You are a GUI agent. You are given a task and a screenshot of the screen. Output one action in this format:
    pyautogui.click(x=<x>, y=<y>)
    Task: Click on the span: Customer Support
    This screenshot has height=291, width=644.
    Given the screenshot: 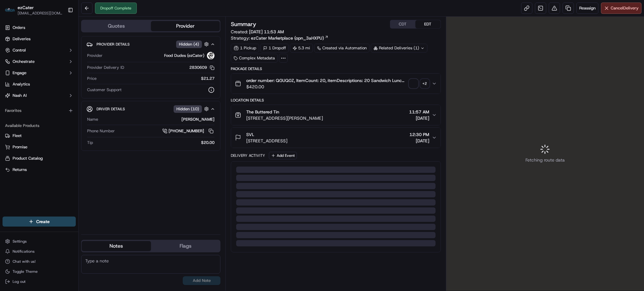 What is the action you would take?
    pyautogui.click(x=104, y=90)
    